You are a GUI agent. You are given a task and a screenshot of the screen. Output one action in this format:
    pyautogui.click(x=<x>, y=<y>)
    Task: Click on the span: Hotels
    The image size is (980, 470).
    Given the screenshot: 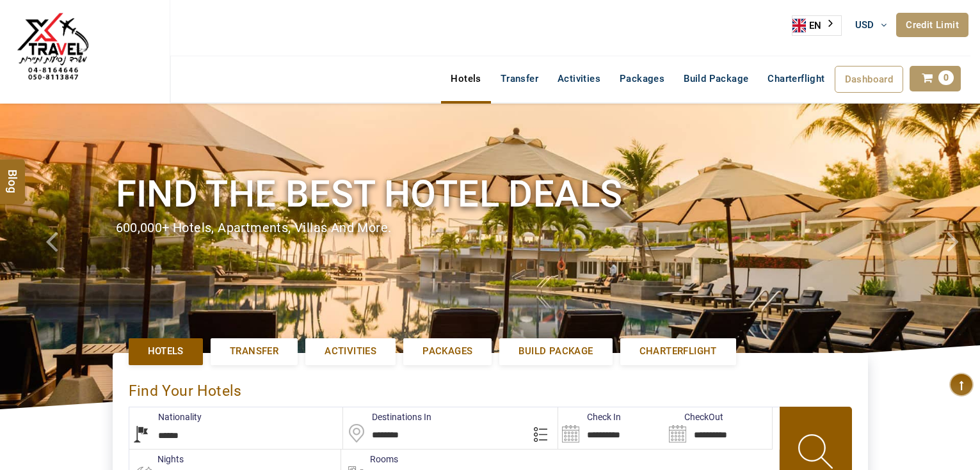 What is the action you would take?
    pyautogui.click(x=166, y=351)
    